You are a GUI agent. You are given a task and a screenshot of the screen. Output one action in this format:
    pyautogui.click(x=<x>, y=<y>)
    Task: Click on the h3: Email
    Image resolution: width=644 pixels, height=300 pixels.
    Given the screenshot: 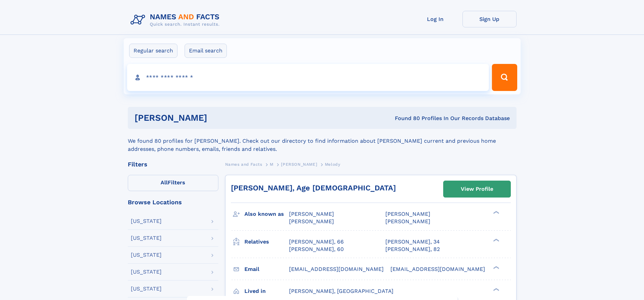 What is the action you would take?
    pyautogui.click(x=267, y=269)
    